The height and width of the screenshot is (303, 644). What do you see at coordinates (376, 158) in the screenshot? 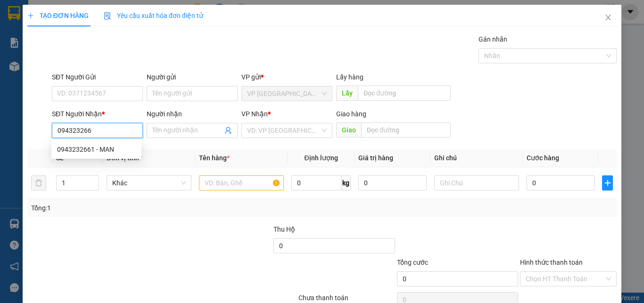
I see `span: Giá trị hàng` at bounding box center [376, 158].